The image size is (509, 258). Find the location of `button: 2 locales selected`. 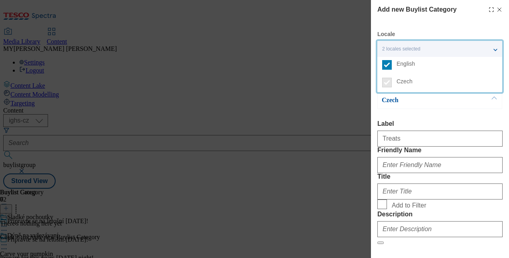

button: 2 locales selected is located at coordinates (440, 49).